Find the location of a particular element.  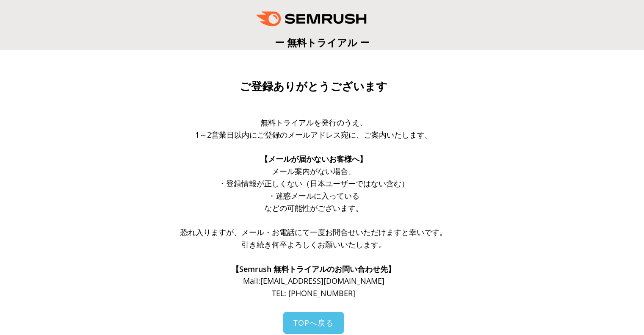

span: ・迷惑メールに入っている is located at coordinates (314, 196).